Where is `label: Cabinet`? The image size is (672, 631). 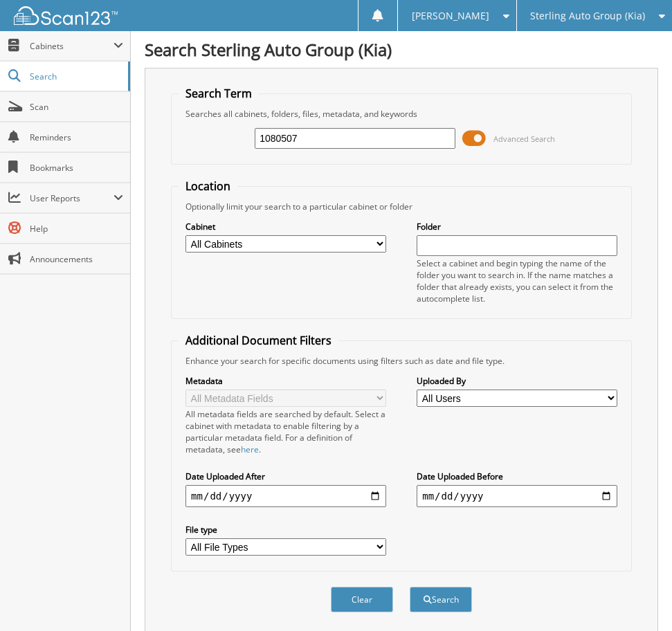
label: Cabinet is located at coordinates (285, 227).